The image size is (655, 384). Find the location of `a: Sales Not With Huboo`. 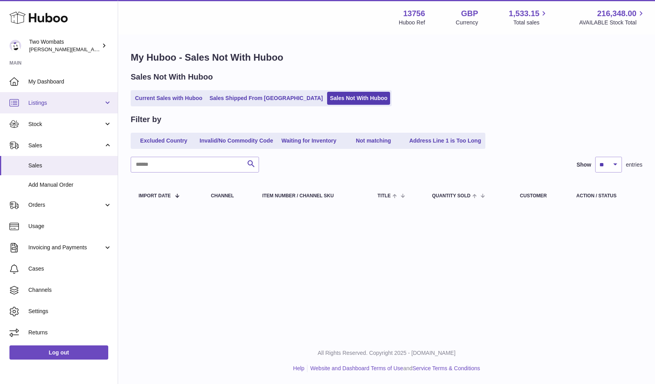

a: Sales Not With Huboo is located at coordinates (359, 98).